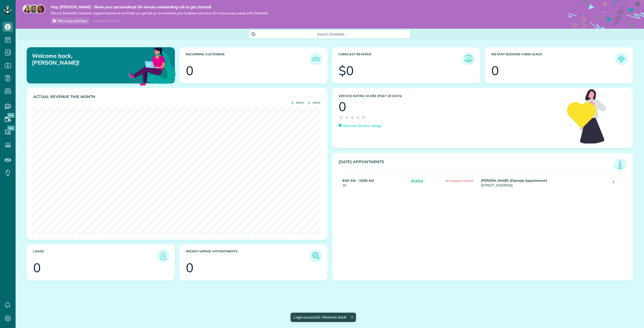 This screenshot has width=644, height=328. Describe the element at coordinates (159, 13) in the screenshot. I see `span: We are ZenMaid’s customer support team and we’ll help you get set up to automate your business an...` at that location.